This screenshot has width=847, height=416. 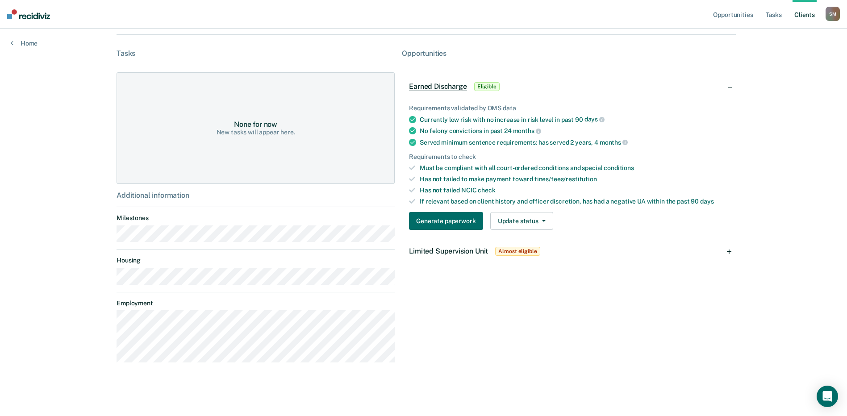 What do you see at coordinates (574, 168) in the screenshot?
I see `div: Must be compliant with all court-ordered conditions and special` at bounding box center [574, 168].